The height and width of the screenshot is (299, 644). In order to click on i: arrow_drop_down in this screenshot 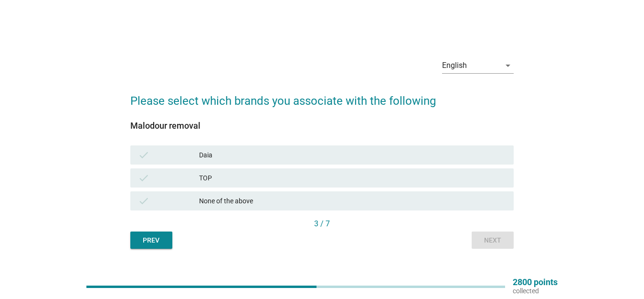, I will do `click(508, 65)`.